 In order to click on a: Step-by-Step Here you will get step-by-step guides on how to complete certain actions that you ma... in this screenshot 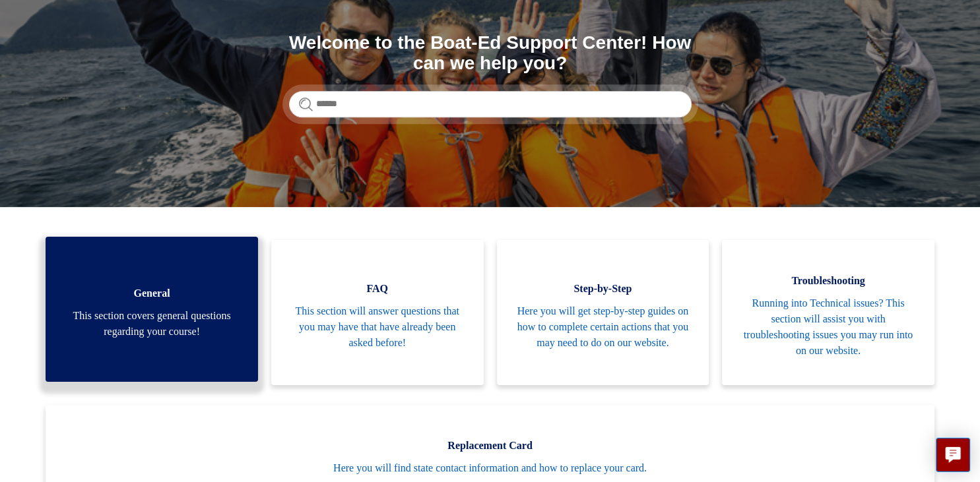, I will do `click(603, 312)`.